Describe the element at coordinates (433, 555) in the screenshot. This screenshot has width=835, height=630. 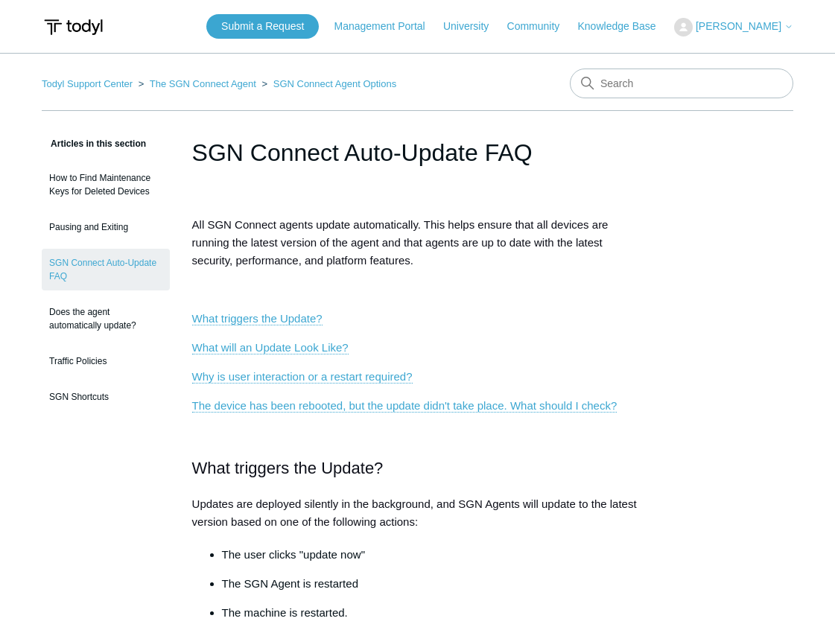
I see `li: The user clicks "update now"` at that location.